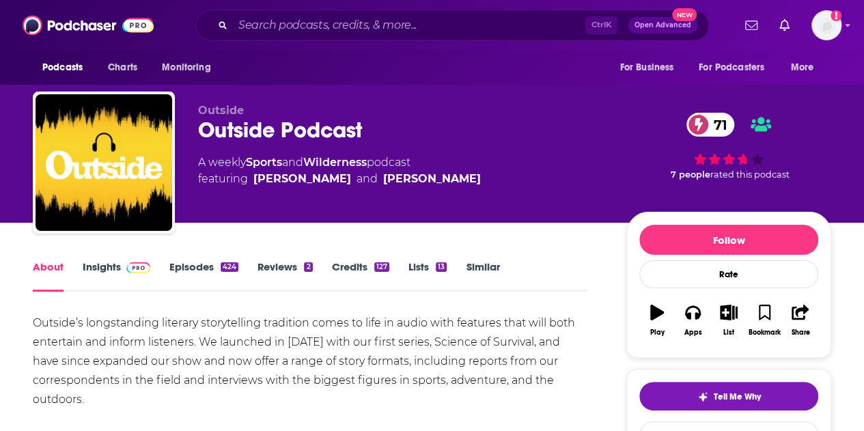 The image size is (864, 431). What do you see at coordinates (482, 276) in the screenshot?
I see `a: Similar` at bounding box center [482, 276].